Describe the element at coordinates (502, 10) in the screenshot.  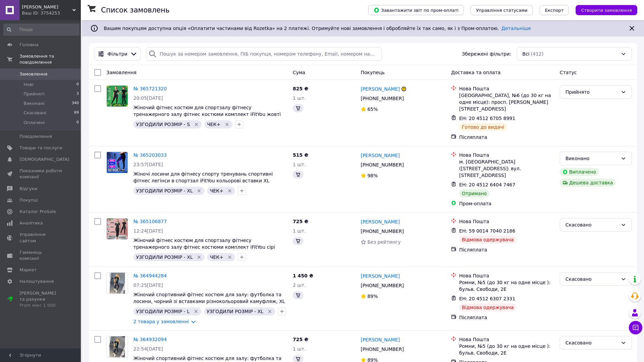
I see `button: Управління статусами` at that location.